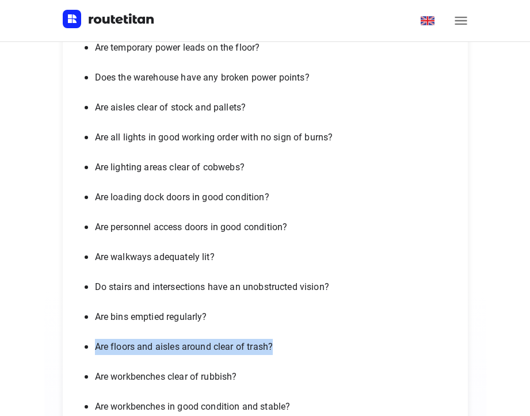  What do you see at coordinates (277, 347) in the screenshot?
I see `p: Are floors and aisles around clear of trash?` at bounding box center [277, 347].